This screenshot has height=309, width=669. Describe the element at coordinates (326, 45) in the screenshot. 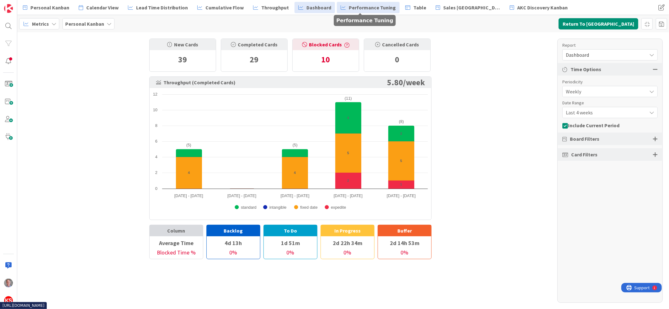

I see `div: Blocked Cards` at that location.